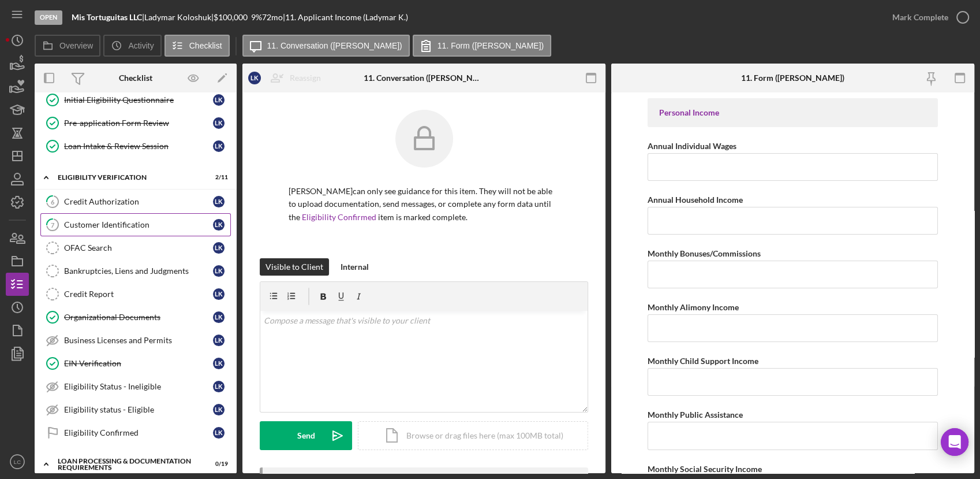 The image size is (980, 479). I want to click on tspan: 7, so click(53, 224).